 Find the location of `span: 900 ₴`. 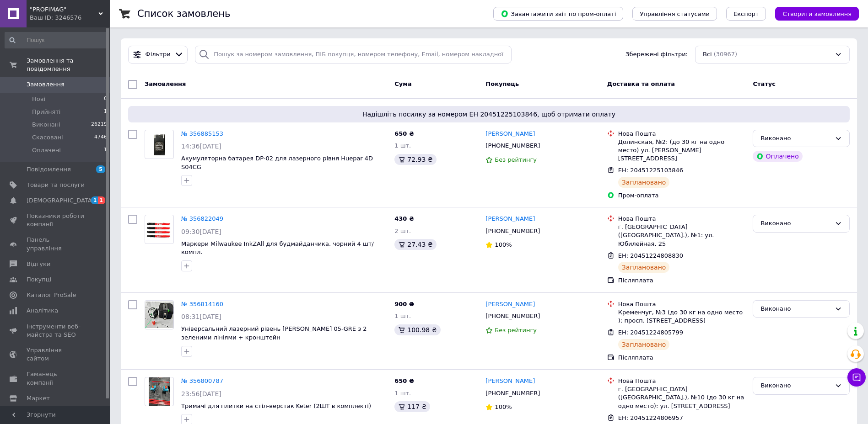

span: 900 ₴ is located at coordinates (404, 304).